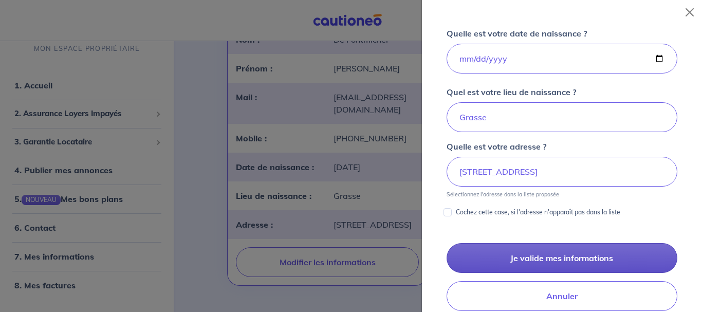 The image size is (702, 312). What do you see at coordinates (511, 92) in the screenshot?
I see `p: Quel est votre lieu de naissance ?` at bounding box center [511, 92].